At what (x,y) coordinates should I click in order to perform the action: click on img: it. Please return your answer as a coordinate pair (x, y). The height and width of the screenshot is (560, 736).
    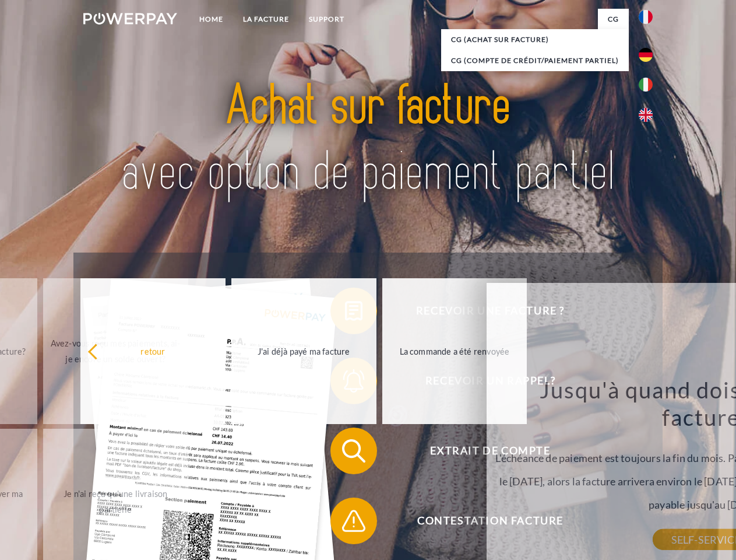
    Looking at the image, I should click on (645, 85).